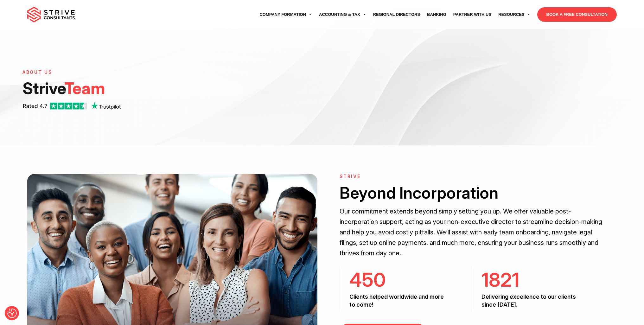 The image size is (644, 325). I want to click on a: Regional Directors, so click(397, 15).